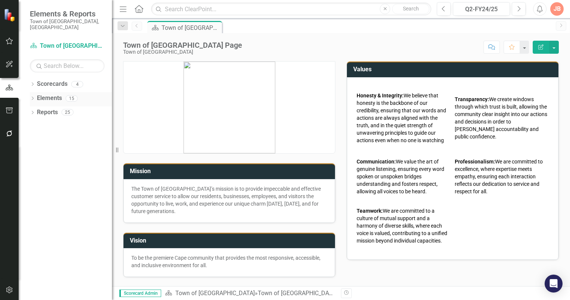 The image size is (570, 300). I want to click on img: mceclip0.png, so click(229, 107).